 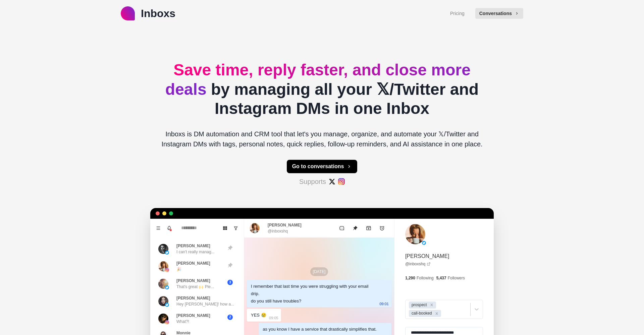 What do you see at coordinates (369, 228) in the screenshot?
I see `button: Archive` at bounding box center [369, 228].